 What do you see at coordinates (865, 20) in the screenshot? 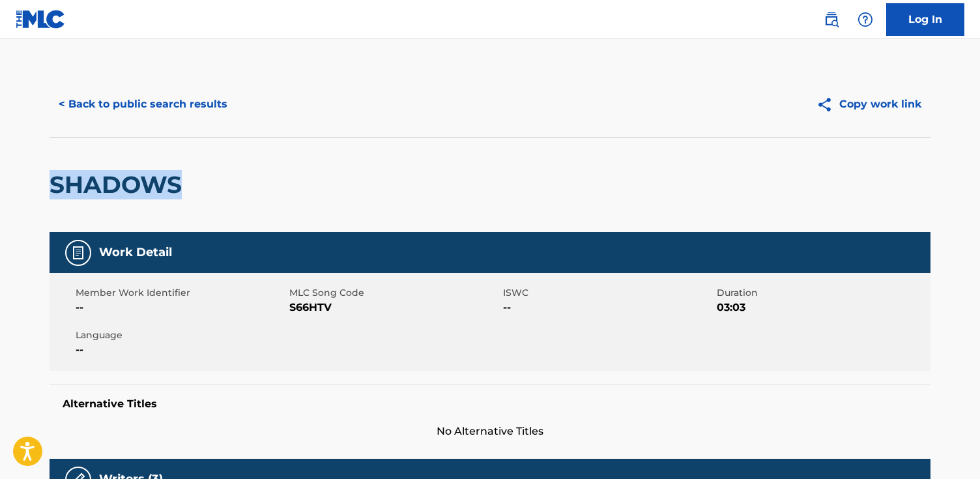
I see `img: help` at bounding box center [865, 20].